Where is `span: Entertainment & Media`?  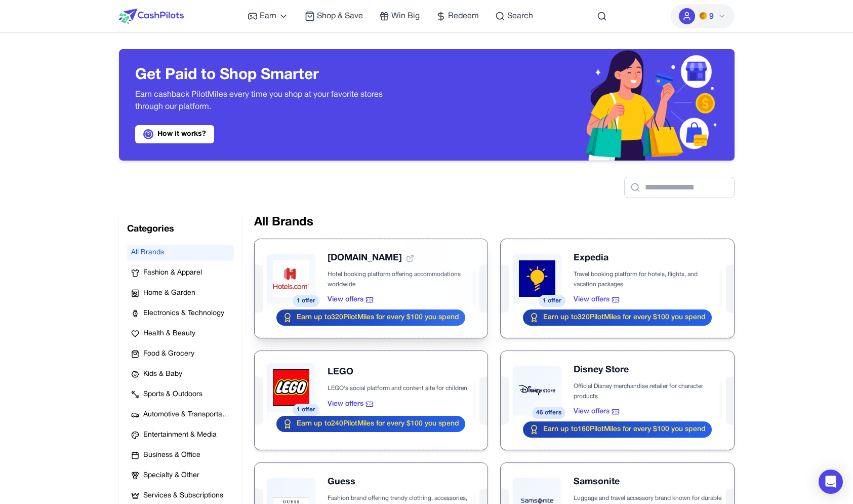
span: Entertainment & Media is located at coordinates (180, 435).